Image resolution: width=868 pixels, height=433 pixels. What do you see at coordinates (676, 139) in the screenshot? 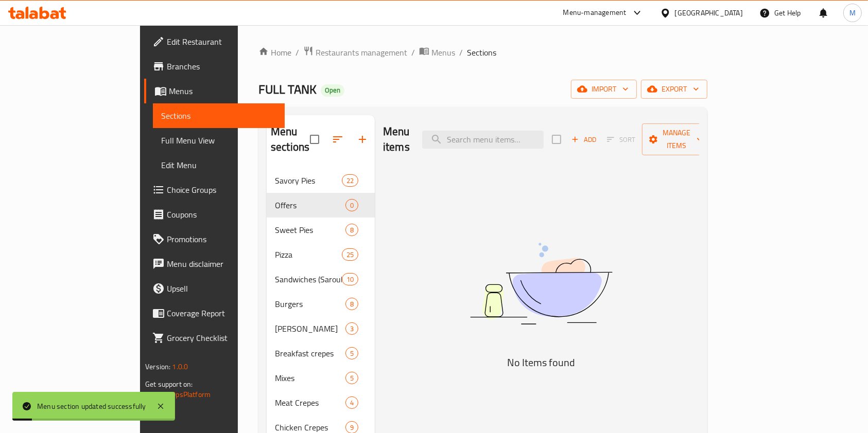
I see `button: Manage items` at bounding box center [676, 139].